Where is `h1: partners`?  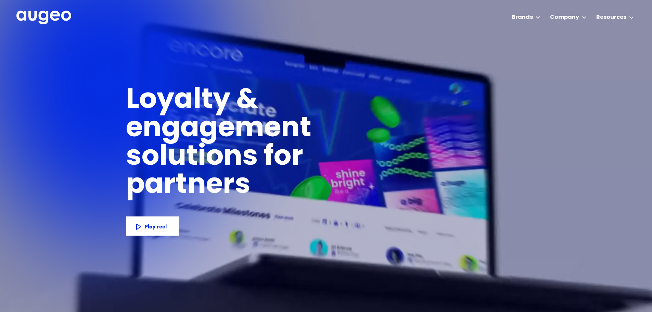 h1: partners is located at coordinates (211, 186).